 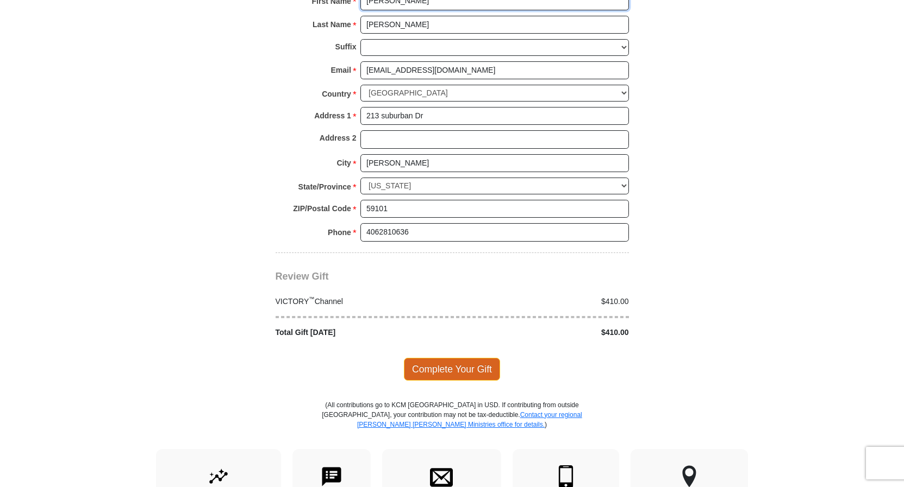 What do you see at coordinates (338, 138) in the screenshot?
I see `strong: Address 2` at bounding box center [338, 138].